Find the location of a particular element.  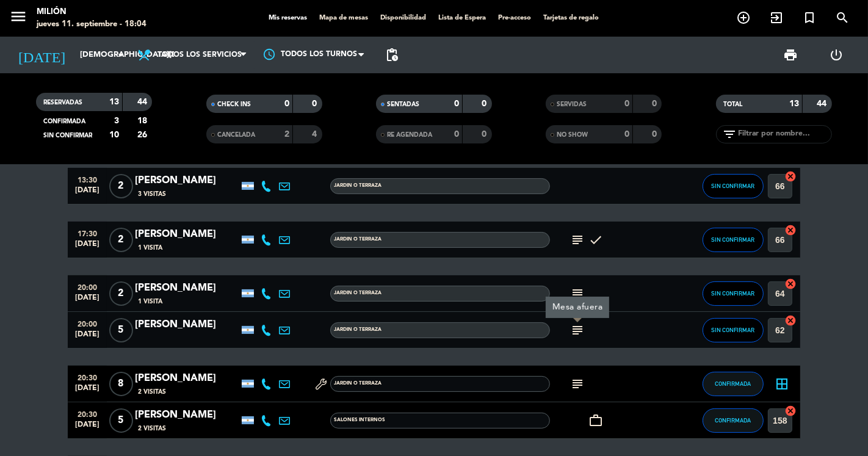

span: print is located at coordinates (791, 55).